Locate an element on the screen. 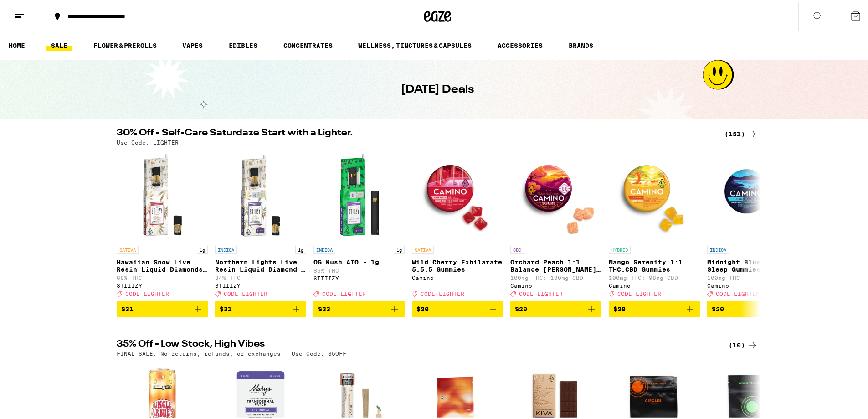  img: STIIIZY - Northern Lights Live Resin Liquid Diamond - 1g is located at coordinates (261, 194).